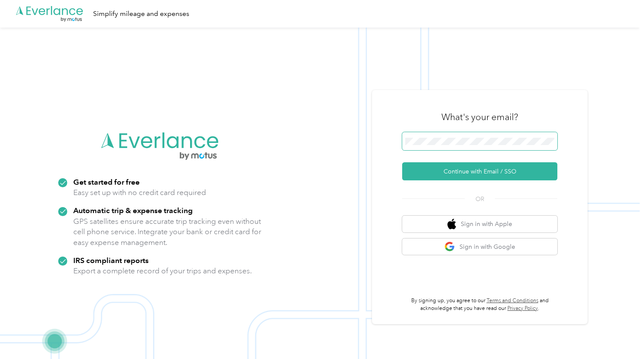  What do you see at coordinates (133, 210) in the screenshot?
I see `strong: Automatic trip & expense tracking` at bounding box center [133, 210].